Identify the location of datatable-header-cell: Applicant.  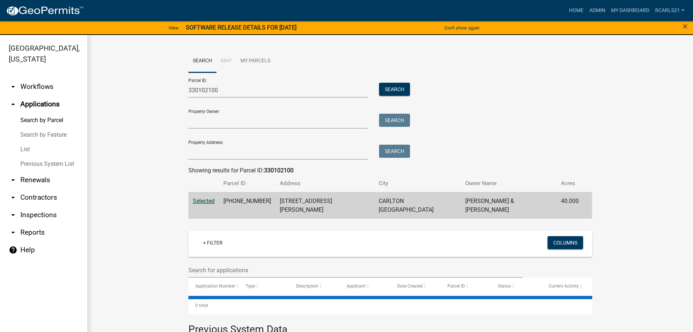
(365, 286).